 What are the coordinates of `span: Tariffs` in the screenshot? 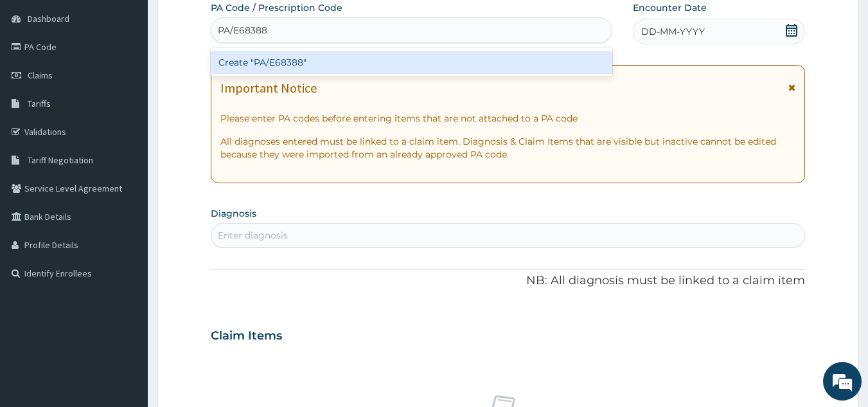 It's located at (39, 103).